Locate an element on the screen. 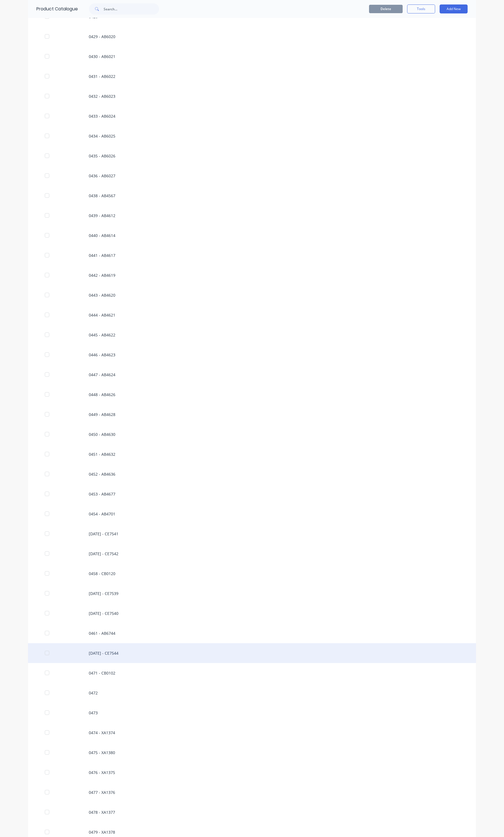 This screenshot has height=837, width=504. input: Search... is located at coordinates (131, 9).